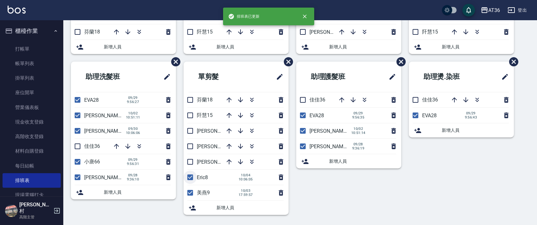  What do you see at coordinates (32, 166) in the screenshot?
I see `a: 每日結帳` at bounding box center [32, 166].